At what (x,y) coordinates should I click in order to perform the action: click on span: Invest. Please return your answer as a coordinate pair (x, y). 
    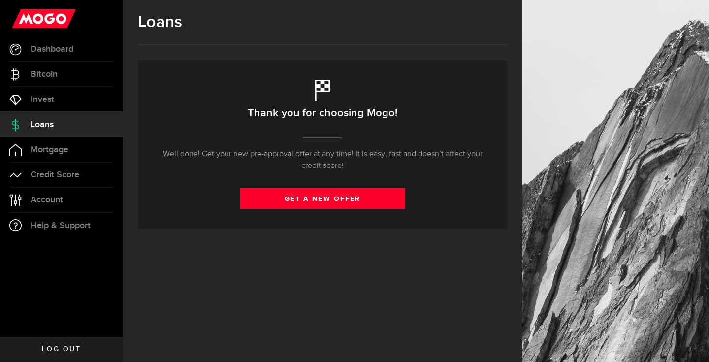
    Looking at the image, I should click on (42, 99).